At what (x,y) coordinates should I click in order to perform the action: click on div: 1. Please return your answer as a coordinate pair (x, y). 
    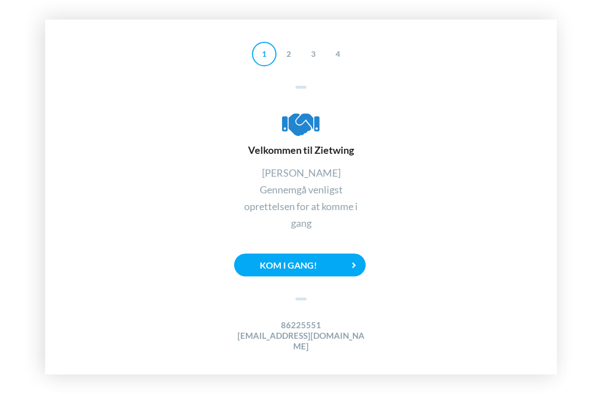
    Looking at the image, I should click on (264, 54).